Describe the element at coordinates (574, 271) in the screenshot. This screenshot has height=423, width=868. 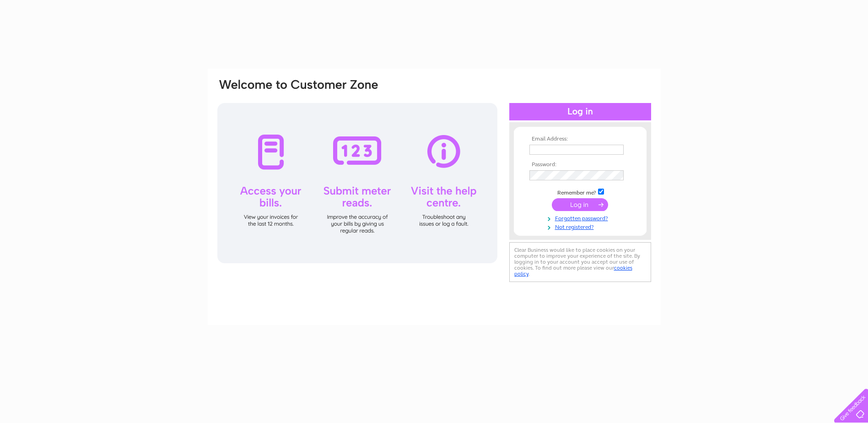
I see `a: cookies policy` at that location.